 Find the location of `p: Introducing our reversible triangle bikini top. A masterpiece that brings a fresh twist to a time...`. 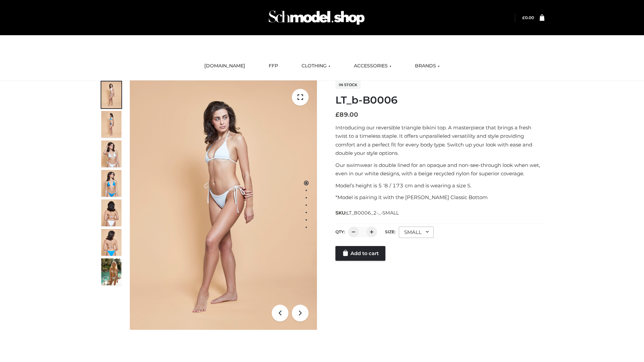

p: Introducing our reversible triangle bikini top. A masterpiece that brings a fresh twist to a time... is located at coordinates (440, 141).